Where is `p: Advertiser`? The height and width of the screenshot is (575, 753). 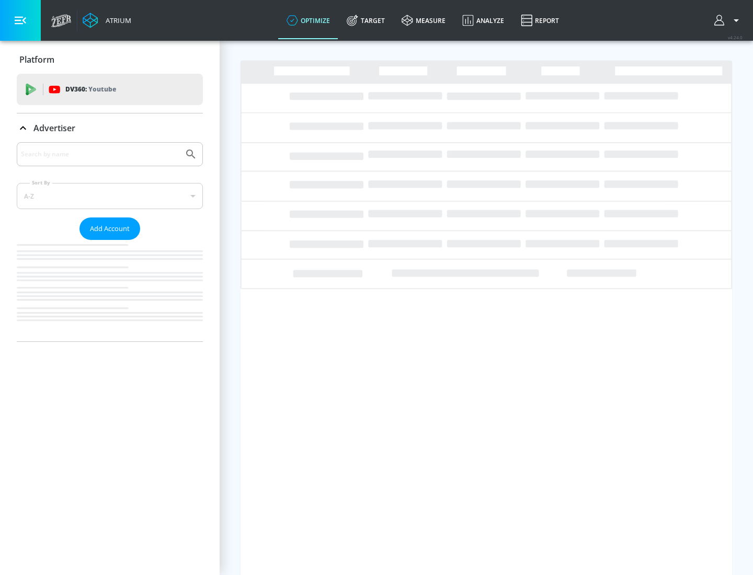
p: Advertiser is located at coordinates (54, 128).